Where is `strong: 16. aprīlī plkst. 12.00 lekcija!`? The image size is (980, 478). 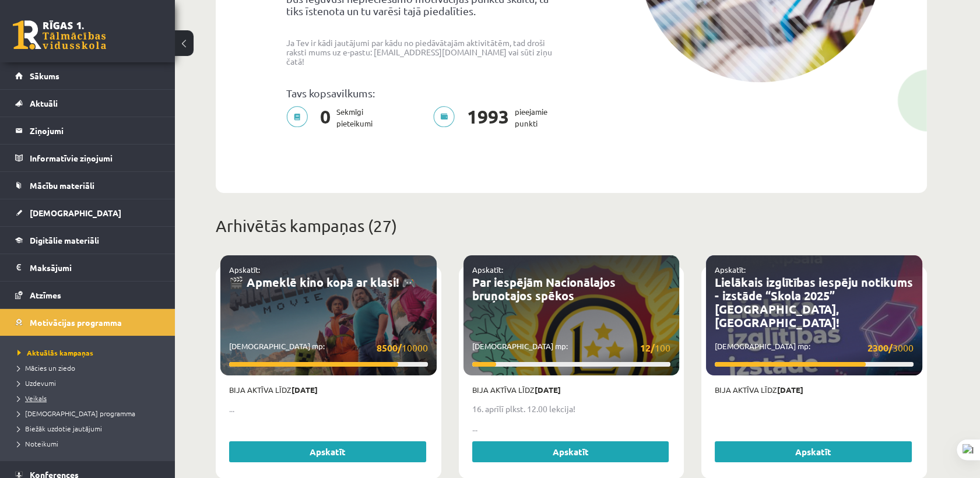 strong: 16. aprīlī plkst. 12.00 lekcija! is located at coordinates (523, 409).